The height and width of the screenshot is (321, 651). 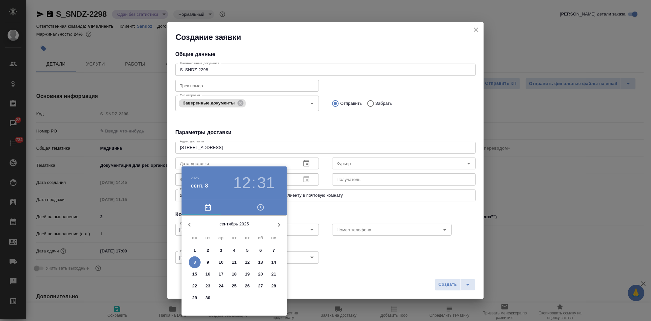 I want to click on button: 16, so click(x=208, y=274).